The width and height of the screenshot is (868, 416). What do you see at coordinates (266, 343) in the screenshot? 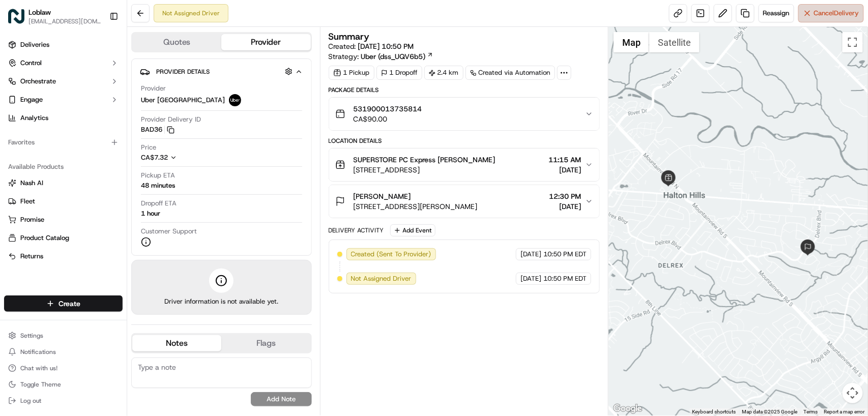
I see `button: Flags` at bounding box center [266, 343].